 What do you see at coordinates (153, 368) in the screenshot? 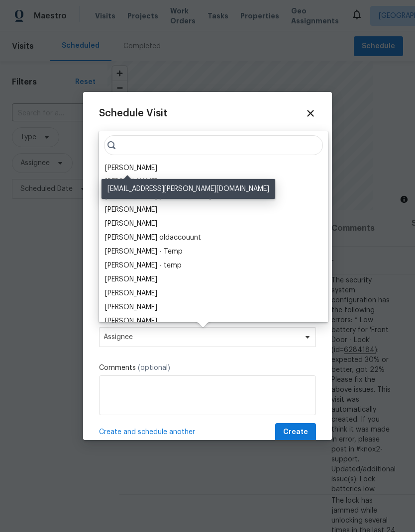
I see `span: (optional)` at bounding box center [153, 368].